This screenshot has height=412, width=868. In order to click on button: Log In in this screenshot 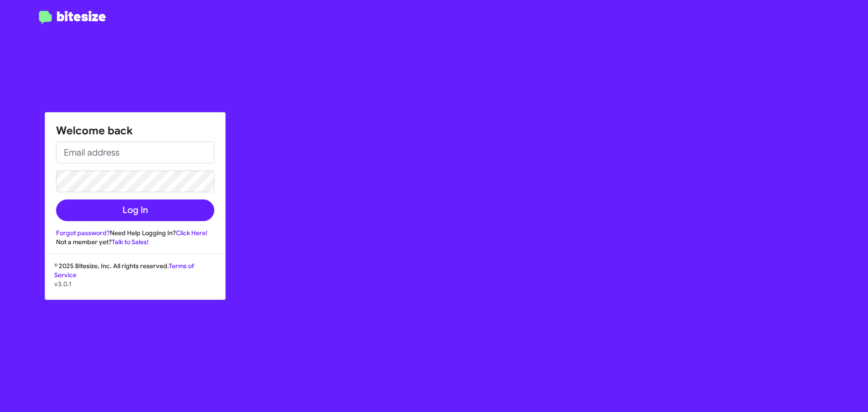, I will do `click(135, 210)`.